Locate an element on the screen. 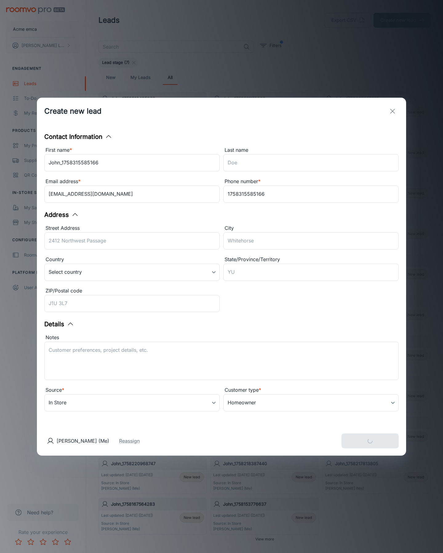 This screenshot has width=443, height=553. div: Email address is located at coordinates (132, 182).